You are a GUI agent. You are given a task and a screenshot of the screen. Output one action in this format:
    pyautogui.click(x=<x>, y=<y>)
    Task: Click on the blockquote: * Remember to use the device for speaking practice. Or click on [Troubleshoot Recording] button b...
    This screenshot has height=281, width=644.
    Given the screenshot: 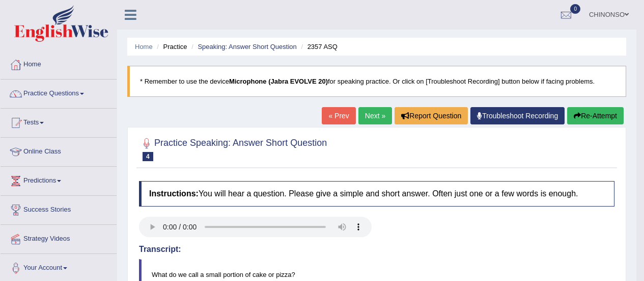 What is the action you would take?
    pyautogui.click(x=377, y=81)
    